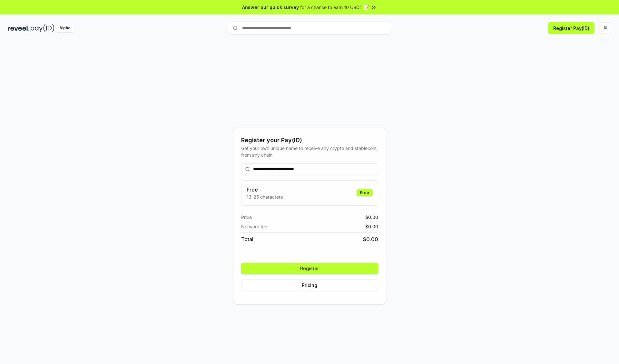  I want to click on span: Network fee, so click(254, 226).